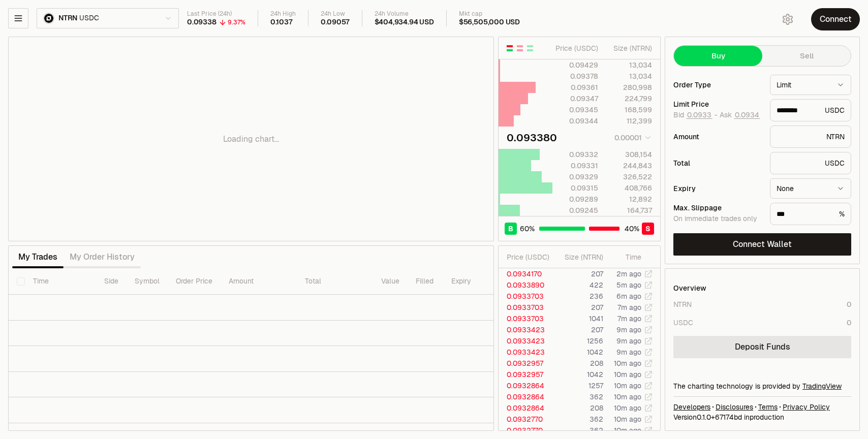 The width and height of the screenshot is (868, 439). Describe the element at coordinates (526, 285) in the screenshot. I see `td: 0.0933890` at that location.